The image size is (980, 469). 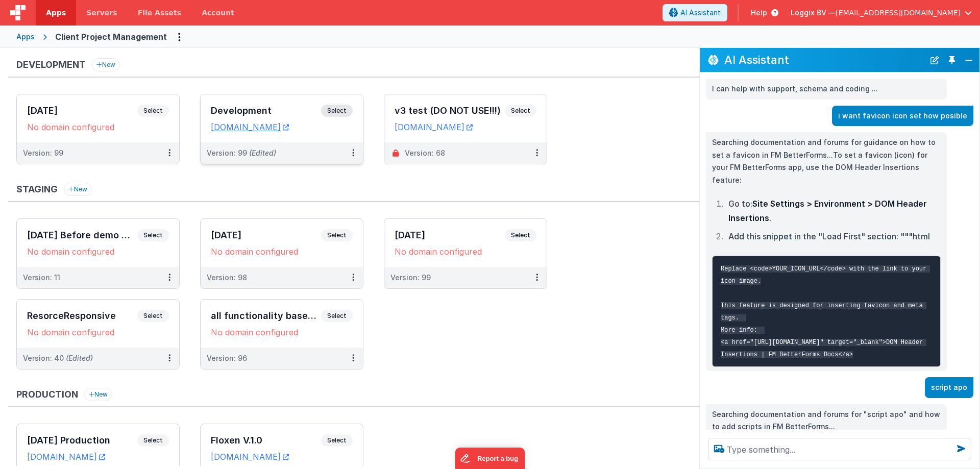 I want to click on h2: AI Assistant, so click(x=825, y=60).